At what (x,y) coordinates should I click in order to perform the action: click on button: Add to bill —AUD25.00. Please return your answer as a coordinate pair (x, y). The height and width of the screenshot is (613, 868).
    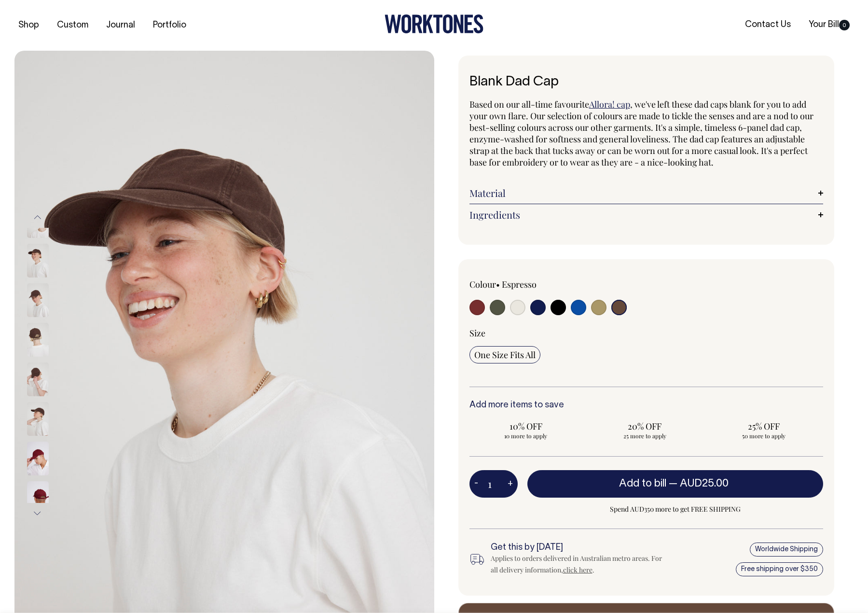
    Looking at the image, I should click on (676, 484).